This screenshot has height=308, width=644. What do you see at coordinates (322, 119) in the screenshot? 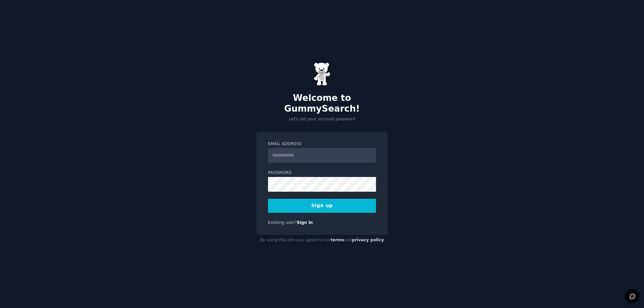
I see `p: Let's set your account password` at bounding box center [322, 119].